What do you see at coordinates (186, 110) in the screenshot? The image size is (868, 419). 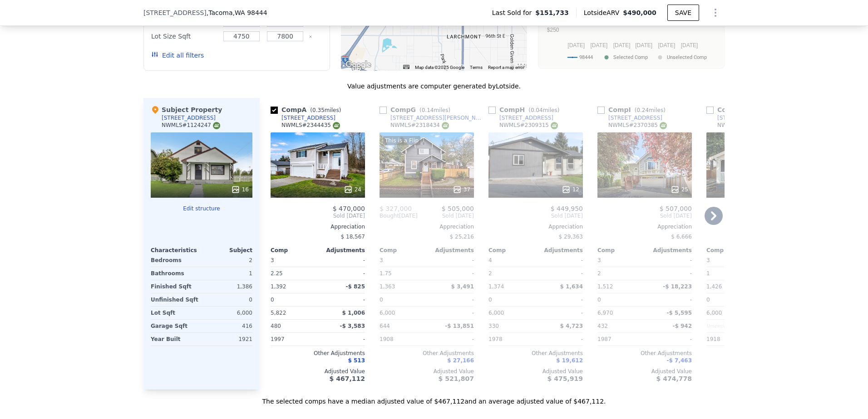 I see `div: Subject Property` at bounding box center [186, 110].